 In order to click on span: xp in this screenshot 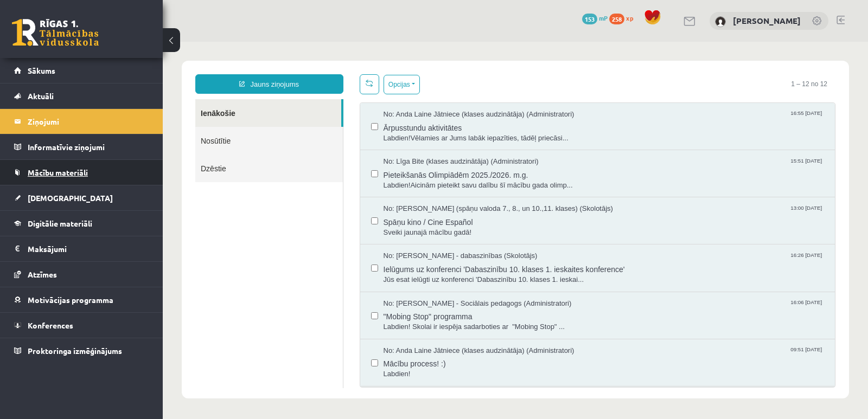, I will do `click(629, 18)`.